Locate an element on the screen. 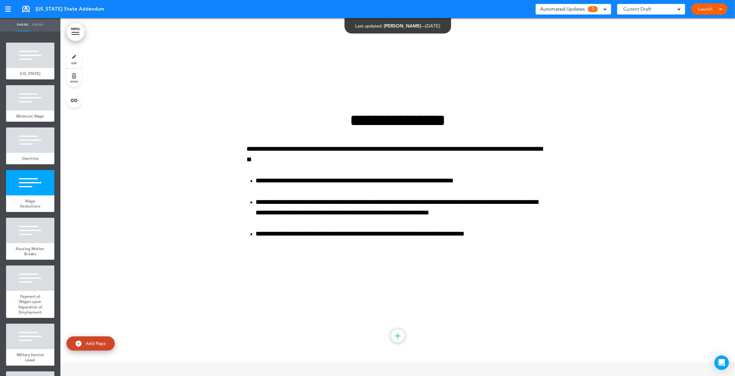 Image resolution: width=735 pixels, height=376 pixels. a: Minimum Wage is located at coordinates (30, 116).